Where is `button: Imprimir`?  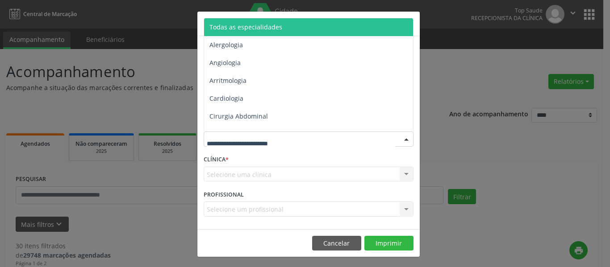
button: Imprimir is located at coordinates (389, 244).